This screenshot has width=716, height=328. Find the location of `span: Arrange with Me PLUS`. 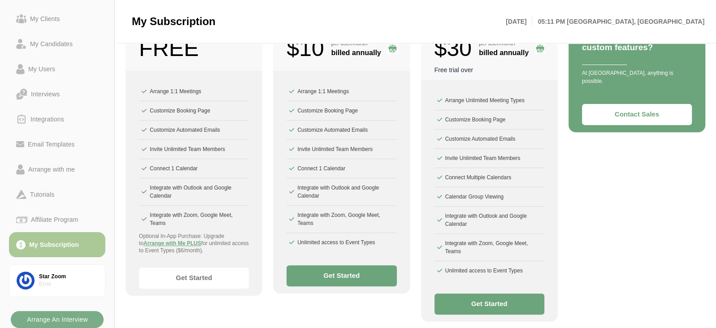

span: Arrange with Me PLUS is located at coordinates (172, 243).